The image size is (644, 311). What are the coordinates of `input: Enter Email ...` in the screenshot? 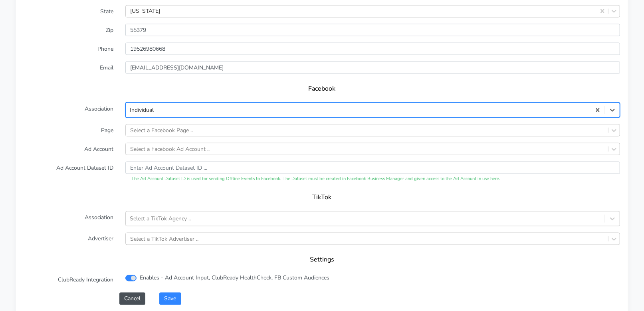 It's located at (373, 67).